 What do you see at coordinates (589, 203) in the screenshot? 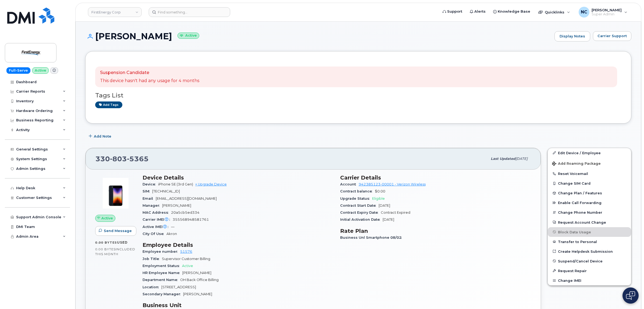
I see `button: Enable Call Forwarding` at bounding box center [589, 203].